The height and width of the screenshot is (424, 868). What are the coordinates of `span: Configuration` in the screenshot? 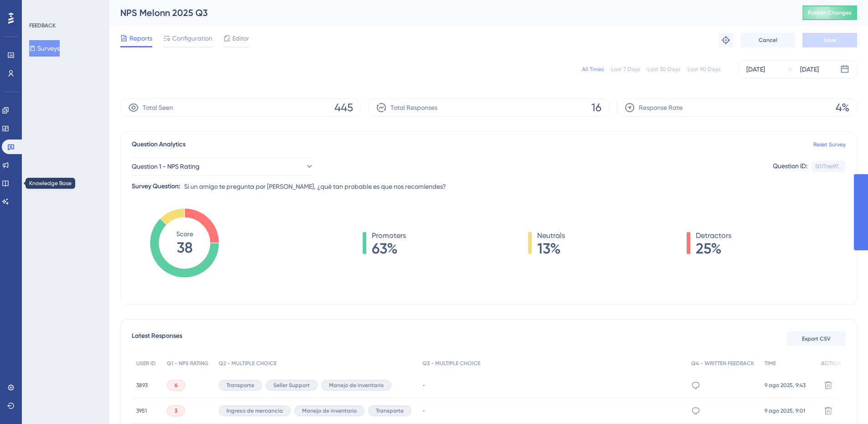 It's located at (193, 38).